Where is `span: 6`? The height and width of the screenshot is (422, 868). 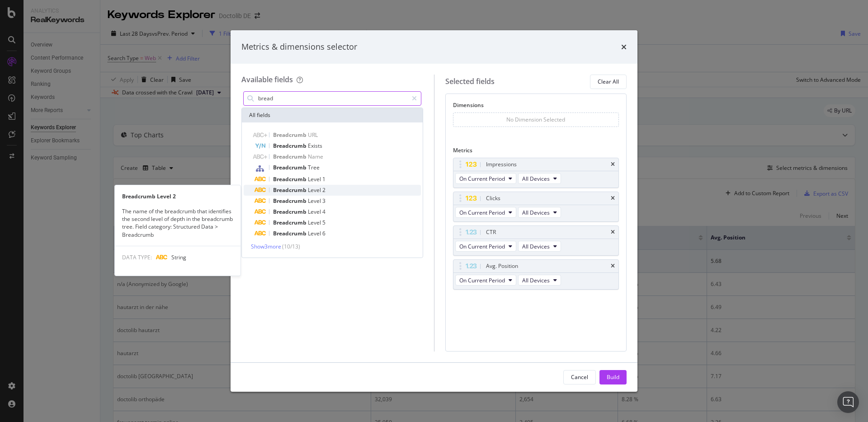 span: 6 is located at coordinates (323, 233).